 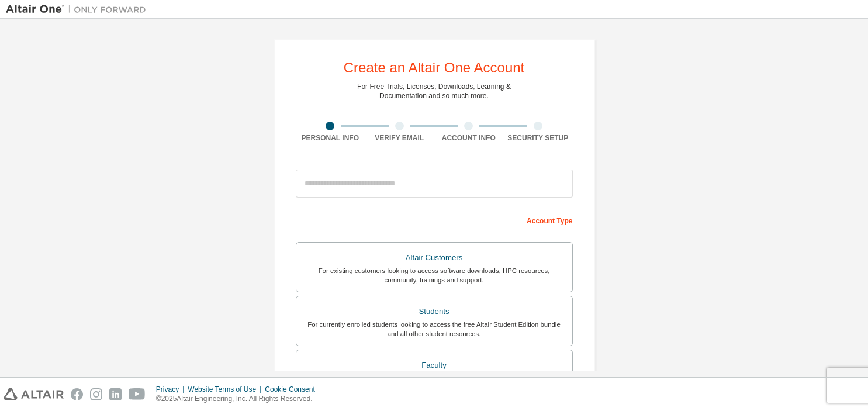 What do you see at coordinates (538, 138) in the screenshot?
I see `div: Security Setup` at bounding box center [538, 138].